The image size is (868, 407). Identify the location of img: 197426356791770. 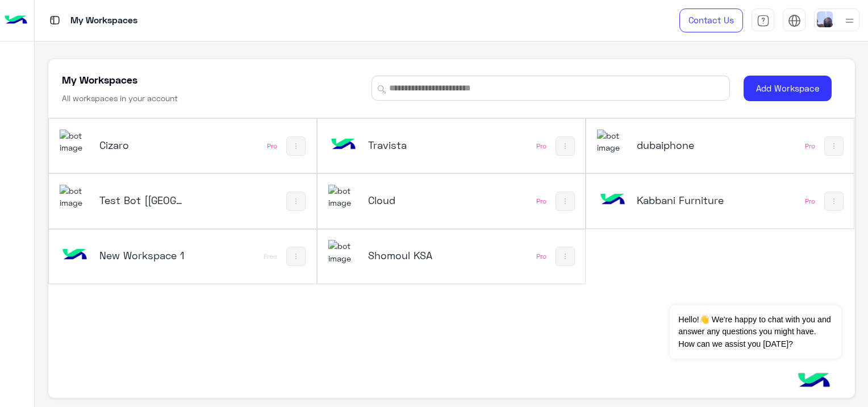
(75, 197).